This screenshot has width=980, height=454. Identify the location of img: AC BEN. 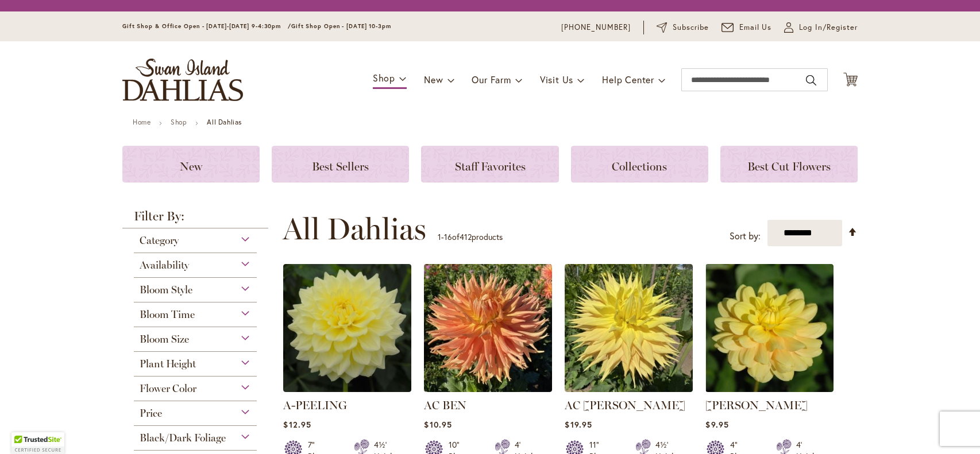
(488, 328).